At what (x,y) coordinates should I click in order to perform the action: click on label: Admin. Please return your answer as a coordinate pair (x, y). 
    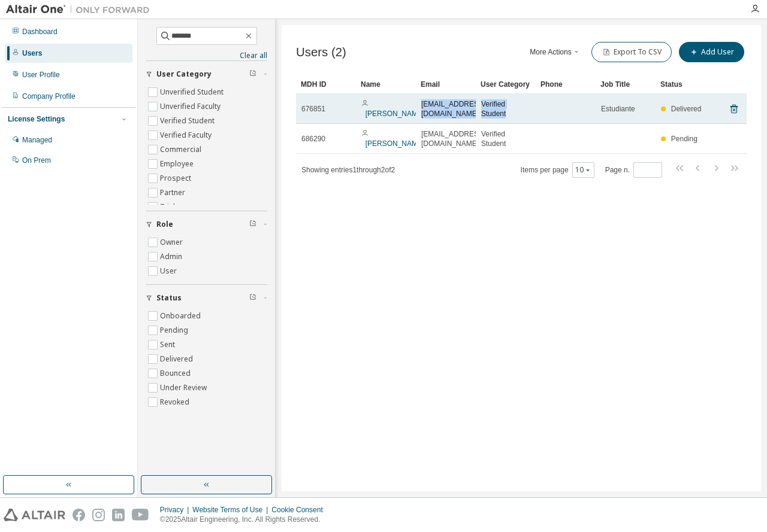
    Looking at the image, I should click on (172, 257).